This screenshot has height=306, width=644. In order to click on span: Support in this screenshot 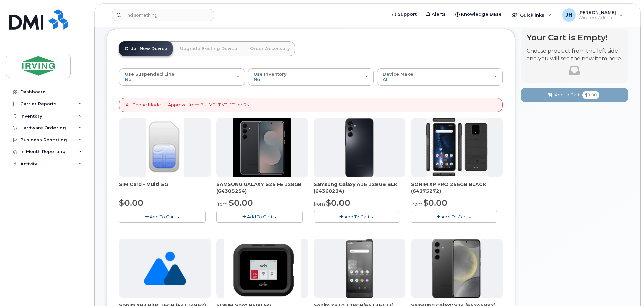, I will do `click(407, 14)`.